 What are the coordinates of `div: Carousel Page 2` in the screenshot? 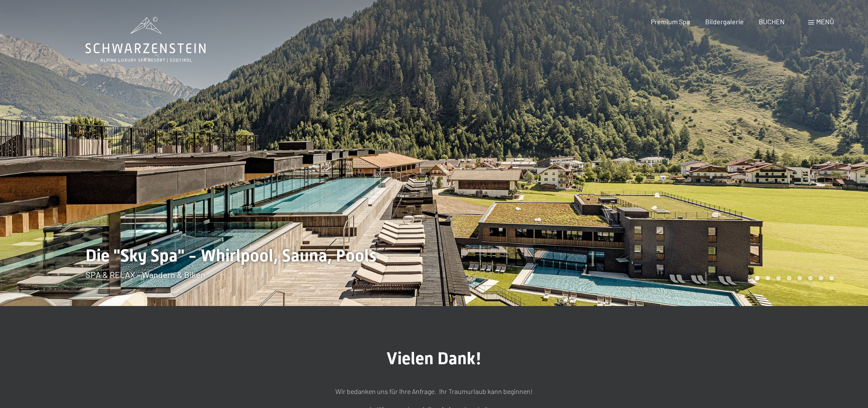 It's located at (768, 278).